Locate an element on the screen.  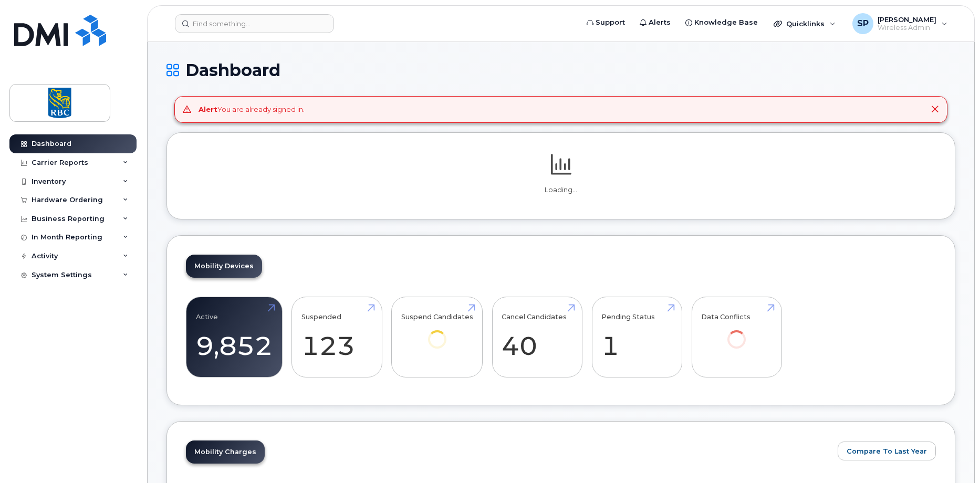
a: Active 9,852 is located at coordinates (234, 337).